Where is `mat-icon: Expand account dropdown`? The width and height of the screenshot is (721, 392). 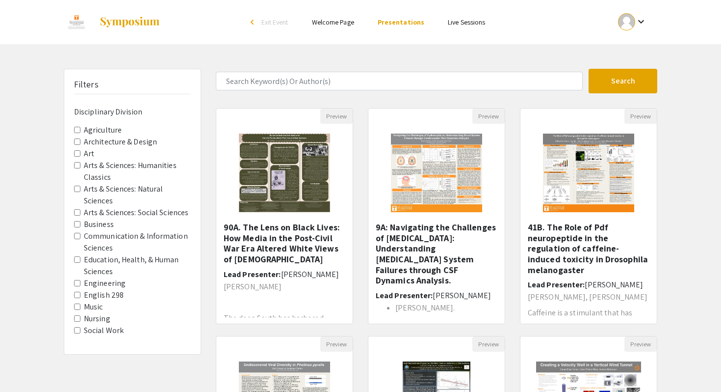
mat-icon: Expand account dropdown is located at coordinates (641, 22).